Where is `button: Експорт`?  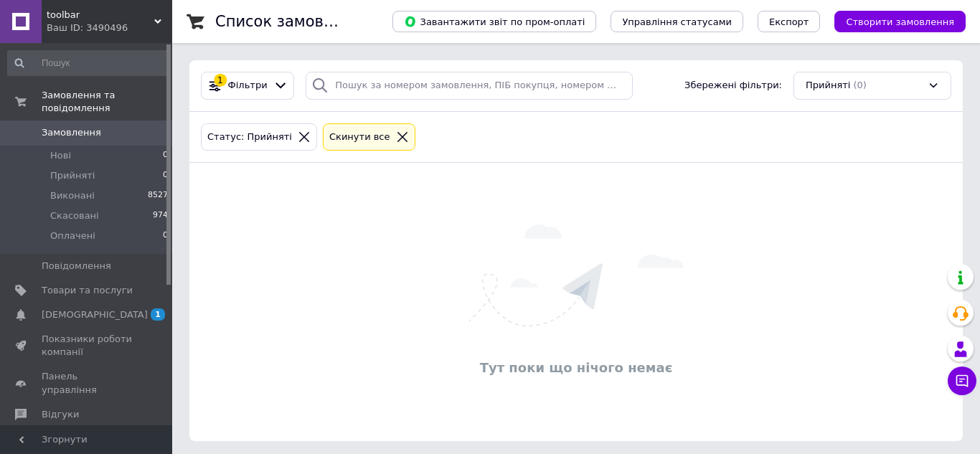 button: Експорт is located at coordinates (789, 22).